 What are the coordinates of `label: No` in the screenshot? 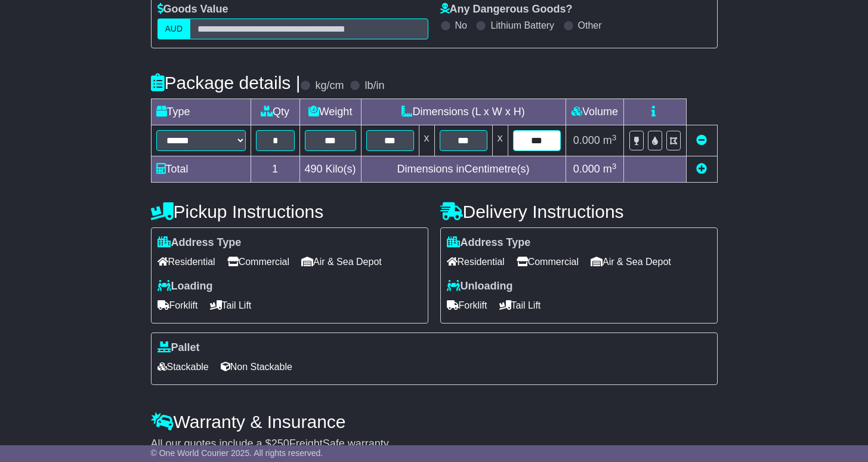 It's located at (462, 25).